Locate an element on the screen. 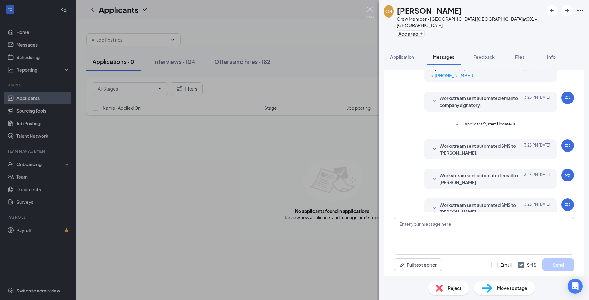 This screenshot has width=589, height=300. button: SmallChevronDownApplicant System Update (1) is located at coordinates (484, 125).